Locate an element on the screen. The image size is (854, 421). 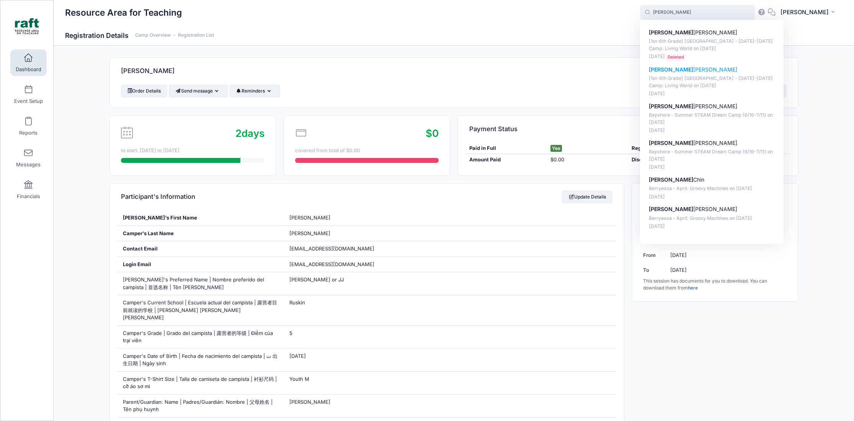
span: Ruskin is located at coordinates (297, 303).